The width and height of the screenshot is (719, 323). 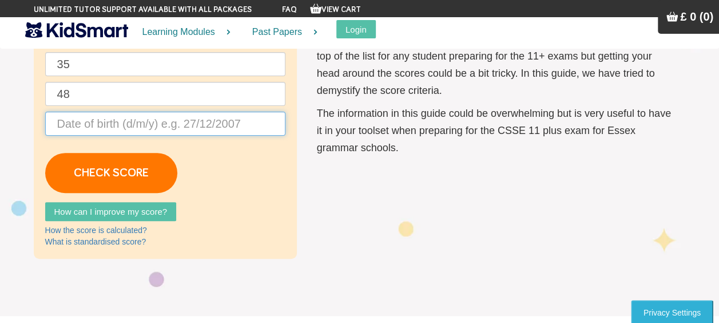 I want to click on button: Login, so click(x=356, y=29).